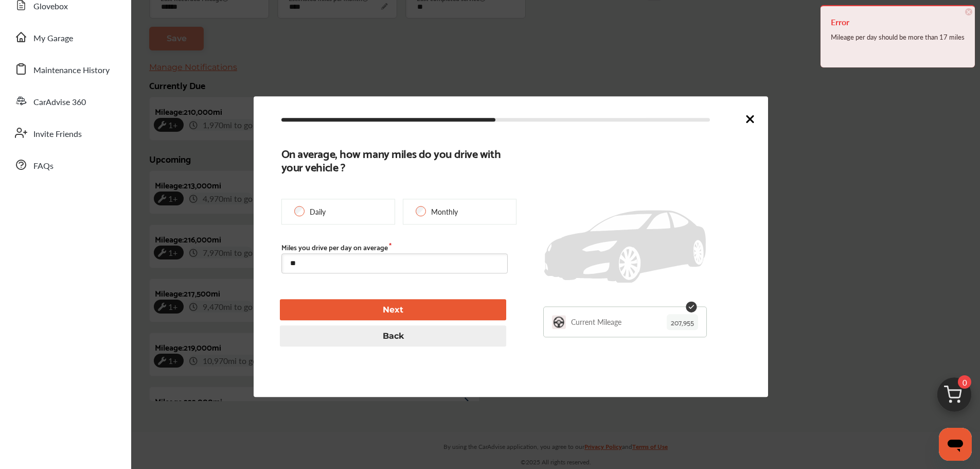  Describe the element at coordinates (559, 322) in the screenshot. I see `img: YLCD0sooAAAAASUVORK5CYII=` at that location.